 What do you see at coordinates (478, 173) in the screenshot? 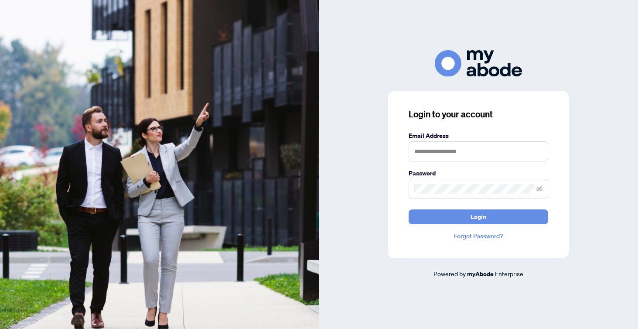
I see `label: Password` at bounding box center [478, 173].